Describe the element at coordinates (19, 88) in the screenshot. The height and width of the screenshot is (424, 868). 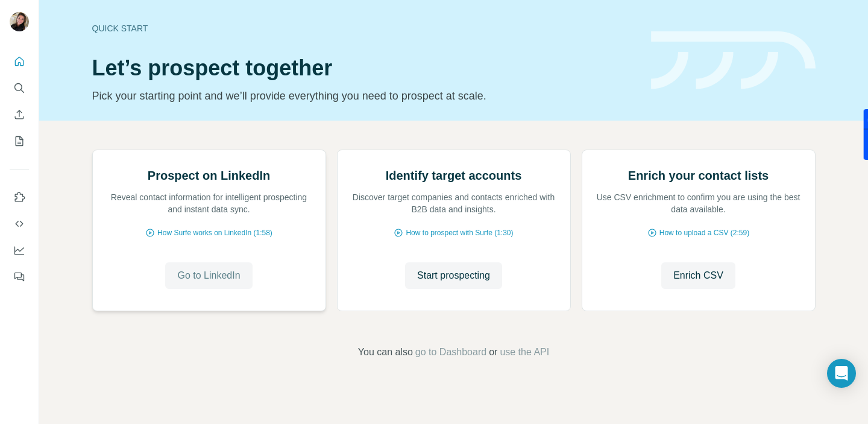
I see `button: Search` at that location.